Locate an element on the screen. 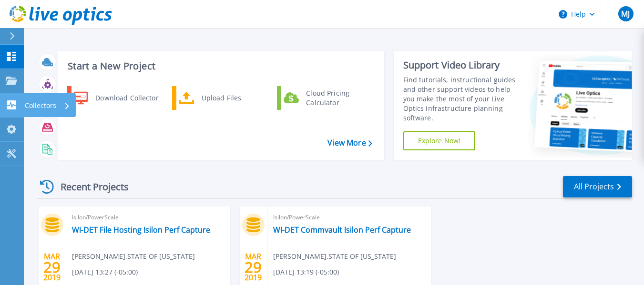  h3: Start a New Project is located at coordinates (220, 66).